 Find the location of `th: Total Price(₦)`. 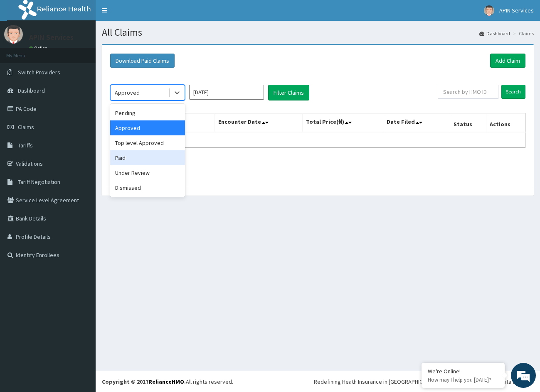

th: Total Price(₦) is located at coordinates (343, 123).